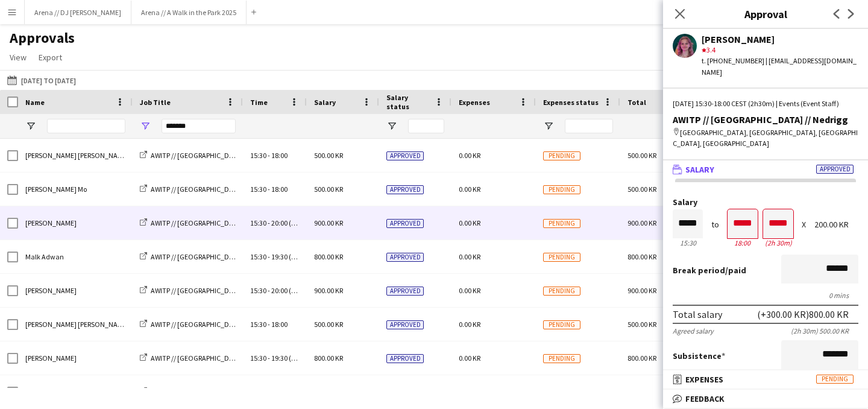 The image size is (868, 409). What do you see at coordinates (589, 126) in the screenshot?
I see `input: Expenses status Filter Input` at bounding box center [589, 126].